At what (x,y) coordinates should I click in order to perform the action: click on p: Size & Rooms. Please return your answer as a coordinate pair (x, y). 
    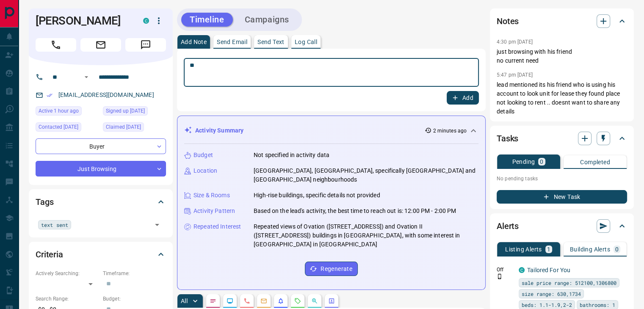
    Looking at the image, I should click on (211, 195).